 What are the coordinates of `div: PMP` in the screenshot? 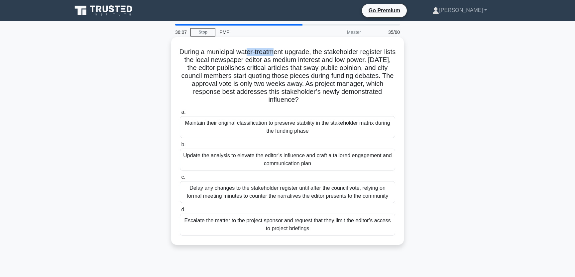 It's located at (261, 32).